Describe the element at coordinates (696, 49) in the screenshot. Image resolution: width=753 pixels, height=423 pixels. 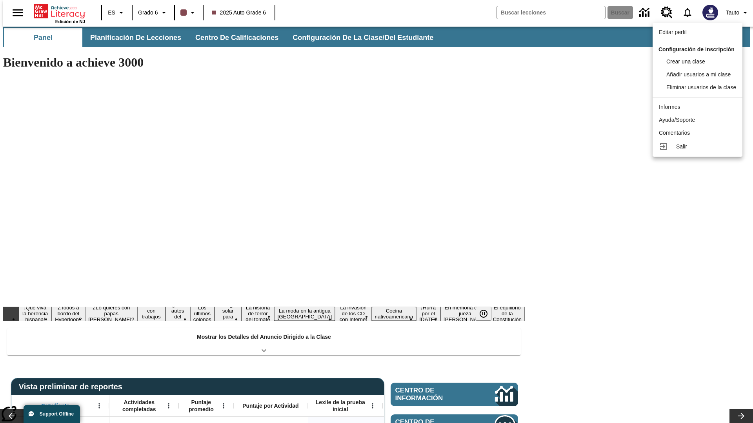
I see `span: Configuración de inscripción` at that location.